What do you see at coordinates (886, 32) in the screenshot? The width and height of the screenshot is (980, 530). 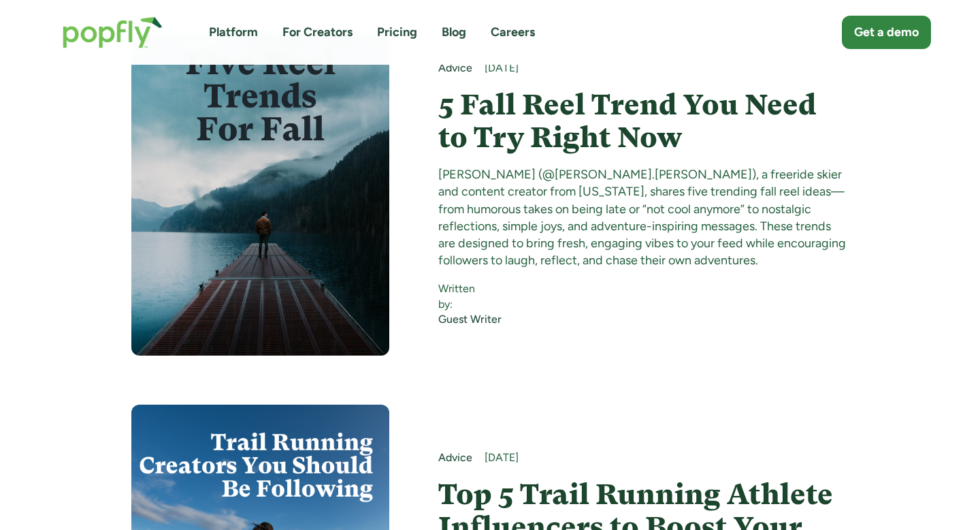 I see `a: Get a demo` at bounding box center [886, 32].